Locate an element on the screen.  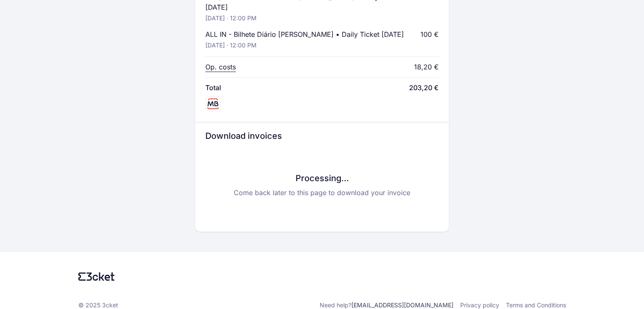
span: Total is located at coordinates (213, 88).